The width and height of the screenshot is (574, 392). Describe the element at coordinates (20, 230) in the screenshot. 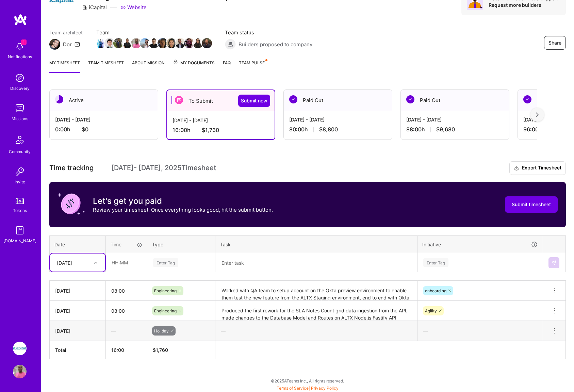

I see `img: guide book` at that location.